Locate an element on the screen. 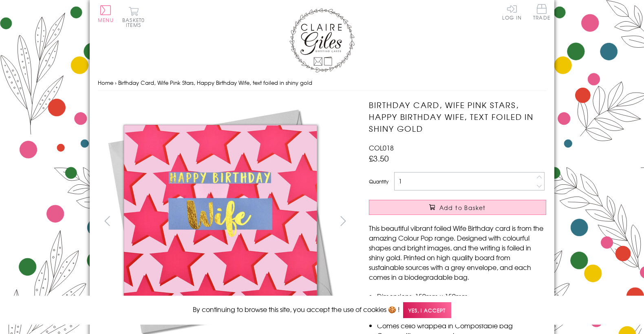 The image size is (644, 334). h1: Birthday Card, Wife Pink Stars, Happy Birthday Wife, text foiled in shiny gold is located at coordinates (457, 116).